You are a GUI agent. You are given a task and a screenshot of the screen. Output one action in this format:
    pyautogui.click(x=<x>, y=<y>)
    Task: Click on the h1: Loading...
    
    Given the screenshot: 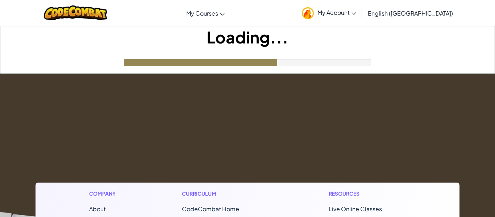 What is the action you would take?
    pyautogui.click(x=247, y=37)
    